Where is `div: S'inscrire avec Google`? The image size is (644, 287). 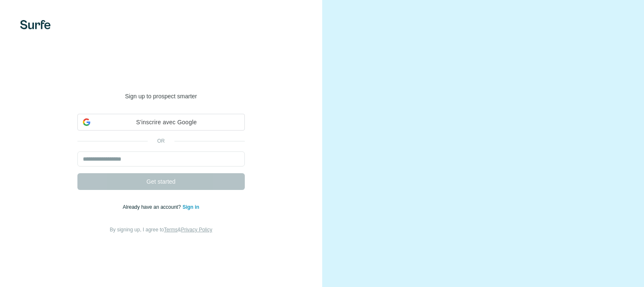 div: S'inscrire avec Google is located at coordinates (161, 122).